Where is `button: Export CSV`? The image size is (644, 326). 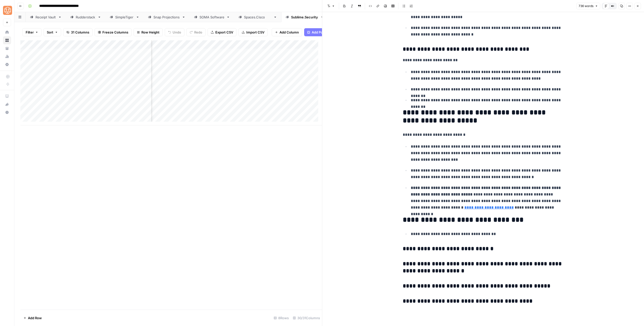
button: Export CSV is located at coordinates (222, 32).